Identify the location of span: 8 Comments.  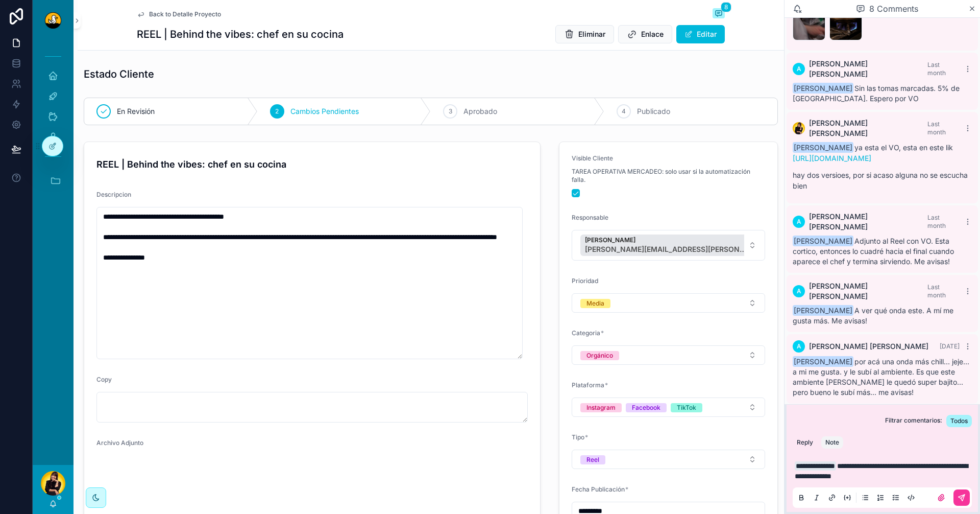
(893, 9).